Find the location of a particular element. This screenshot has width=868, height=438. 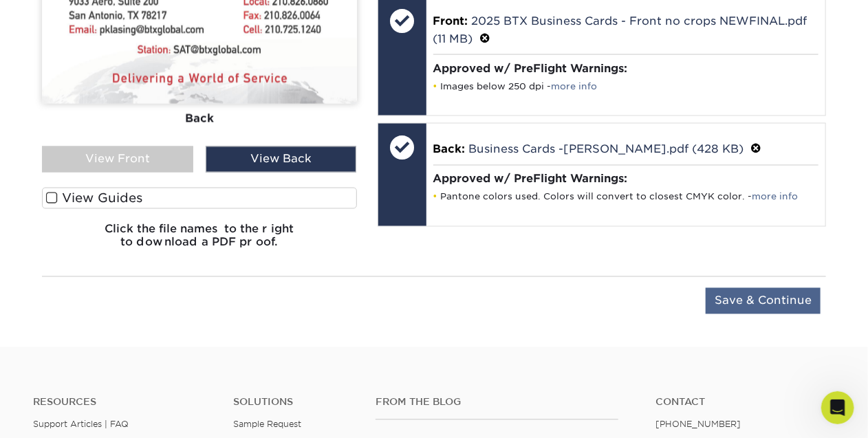

button: Upload attachment is located at coordinates (71, 338).